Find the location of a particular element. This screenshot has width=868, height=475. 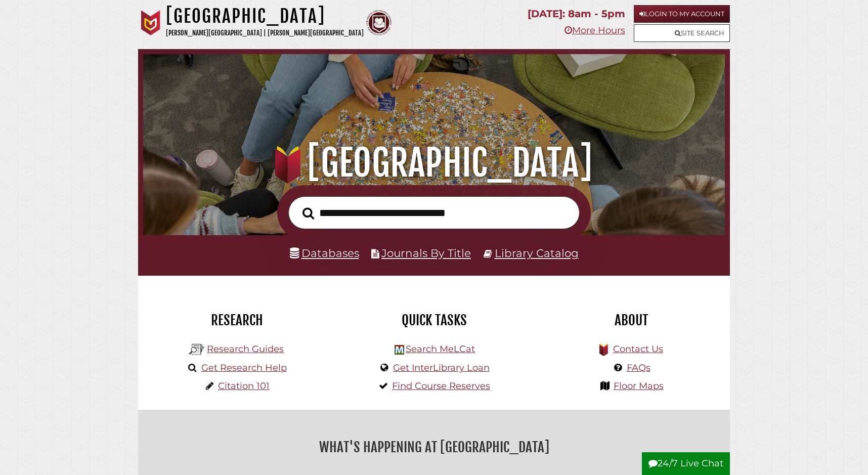

button: Search is located at coordinates (308, 213).